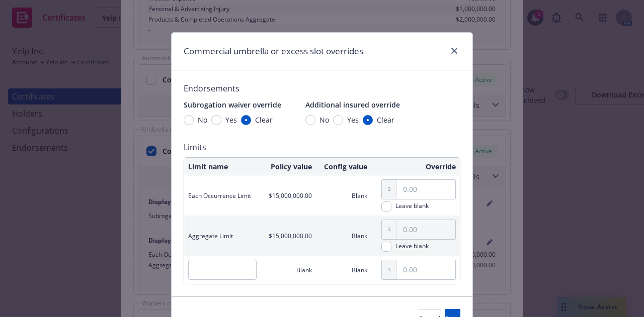  I want to click on th: Limit name, so click(222, 166).